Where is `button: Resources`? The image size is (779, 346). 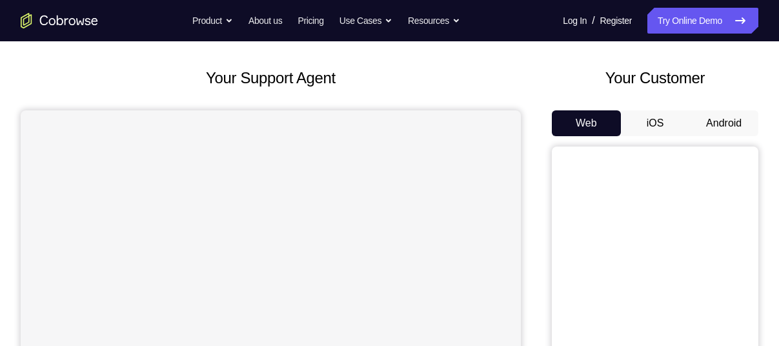
button: Resources is located at coordinates (434, 21).